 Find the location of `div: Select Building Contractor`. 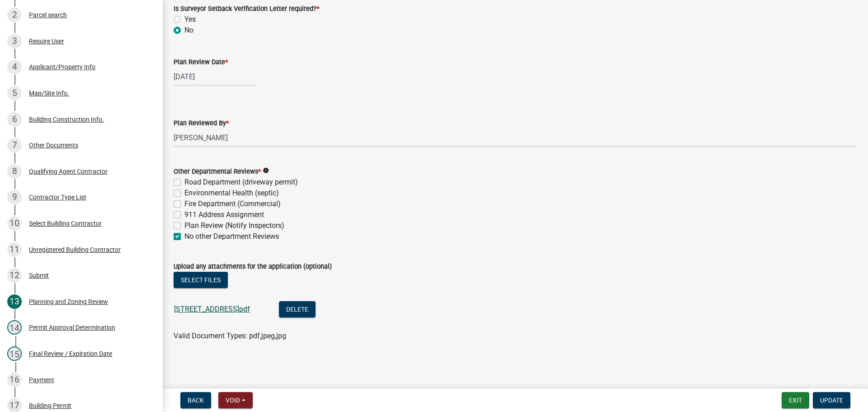

div: Select Building Contractor is located at coordinates (65, 224).